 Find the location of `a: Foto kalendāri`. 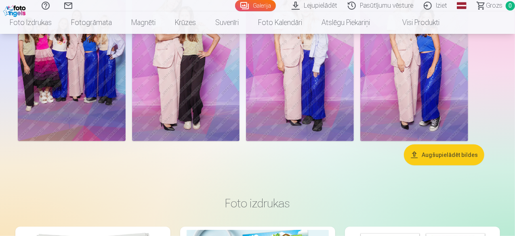

a: Foto kalendāri is located at coordinates (280, 23).